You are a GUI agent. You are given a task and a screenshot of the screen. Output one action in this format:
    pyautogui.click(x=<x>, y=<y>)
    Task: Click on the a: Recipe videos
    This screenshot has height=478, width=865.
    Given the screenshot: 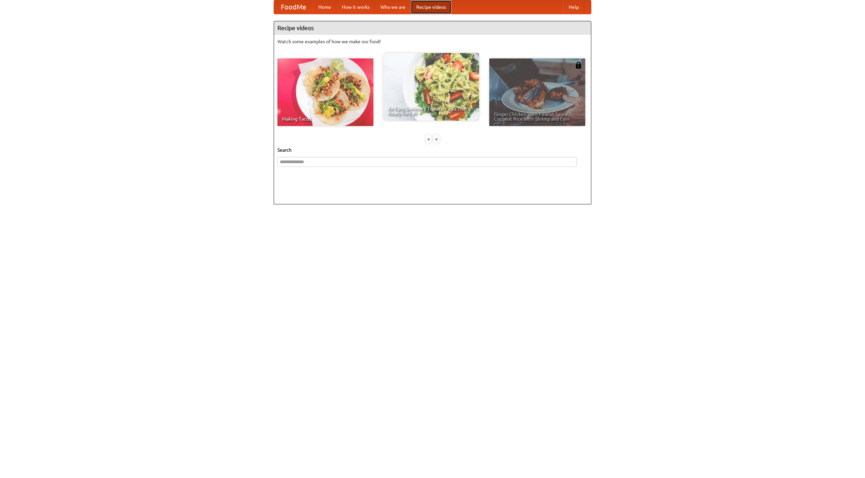 What is the action you would take?
    pyautogui.click(x=431, y=7)
    